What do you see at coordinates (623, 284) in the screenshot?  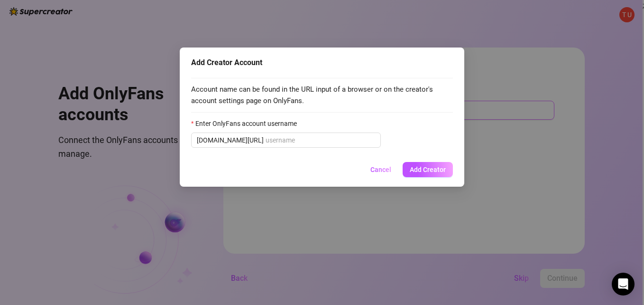 I see `div: Open Intercom Messenger` at bounding box center [623, 284].